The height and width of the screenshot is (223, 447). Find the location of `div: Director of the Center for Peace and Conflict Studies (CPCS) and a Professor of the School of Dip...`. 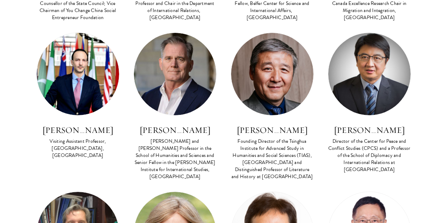

div: Director of the Center for Peace and Conflict Studies (CPCS) and a Professor of the School of Dip... is located at coordinates (369, 156).